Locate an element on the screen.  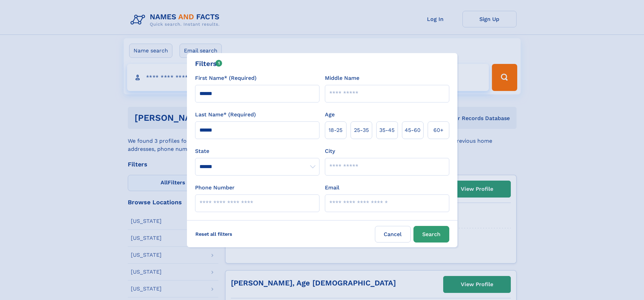
label: First Name* (Required) is located at coordinates (226, 79).